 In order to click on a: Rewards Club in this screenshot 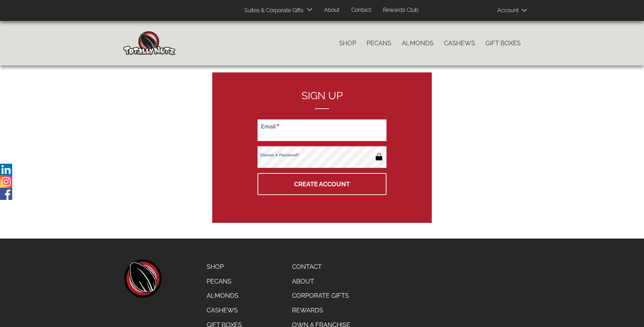, I will do `click(401, 10)`.